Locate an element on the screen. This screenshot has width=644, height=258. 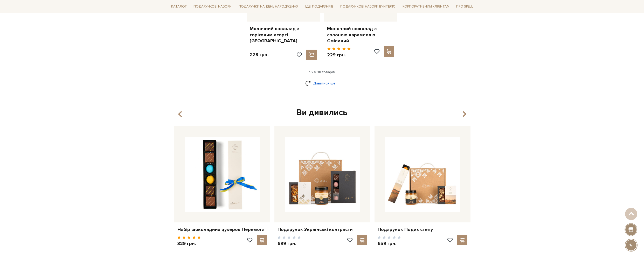
a: Дивитися ще is located at coordinates (322, 83).